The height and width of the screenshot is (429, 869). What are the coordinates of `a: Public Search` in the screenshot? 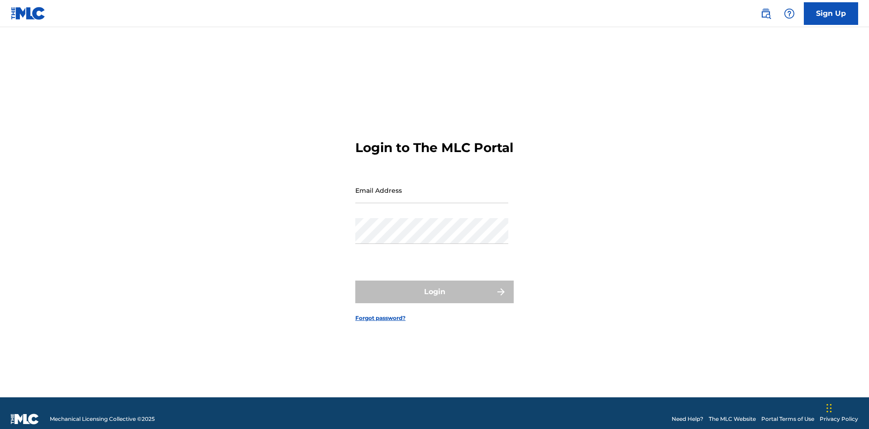 It's located at (766, 14).